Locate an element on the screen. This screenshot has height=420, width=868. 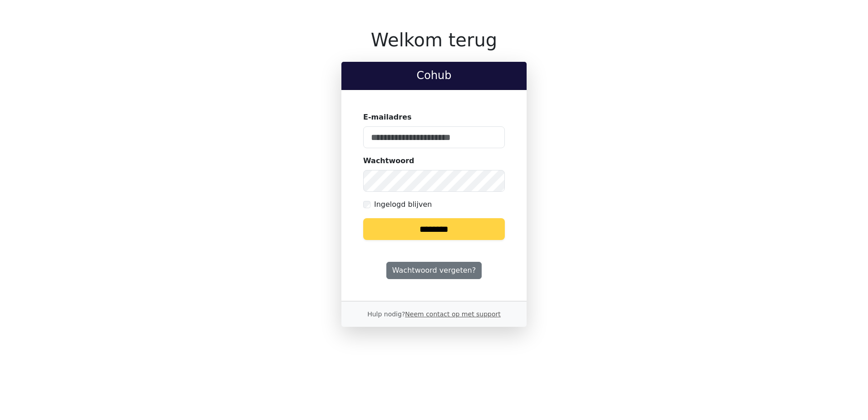
h2: Cohub is located at coordinates (434, 75).